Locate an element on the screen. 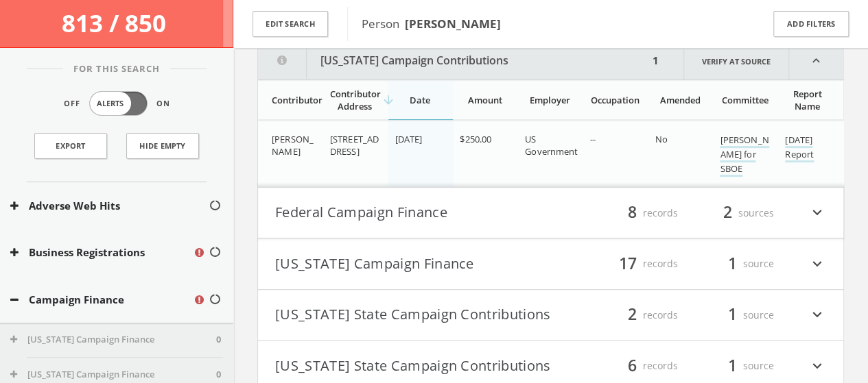 The height and width of the screenshot is (383, 868). div: Committee is located at coordinates (744, 100).